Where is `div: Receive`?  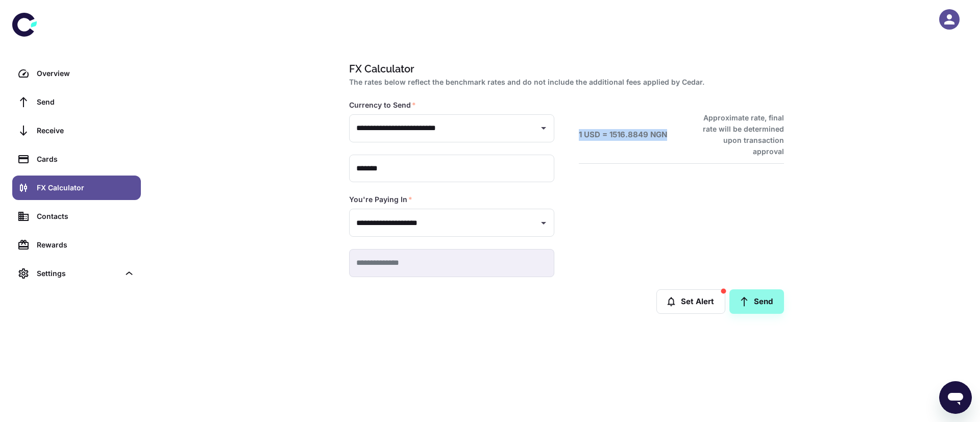
div: Receive is located at coordinates (85, 130).